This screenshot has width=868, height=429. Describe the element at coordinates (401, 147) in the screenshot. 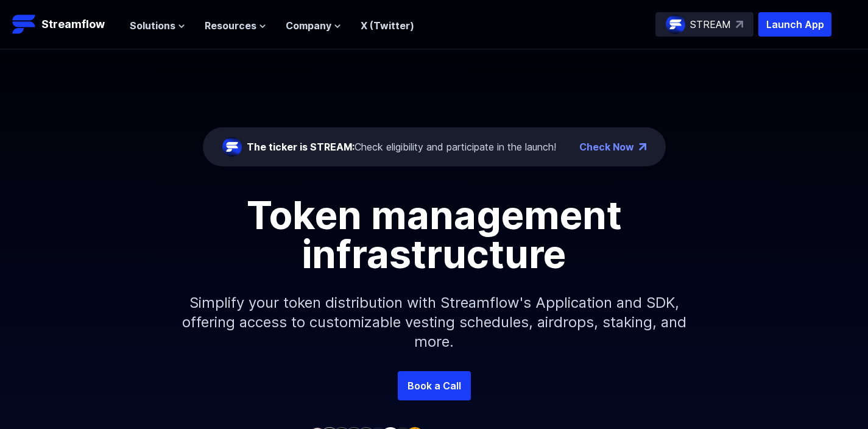

I see `div: Check eligibility and participate in the launch!` at that location.